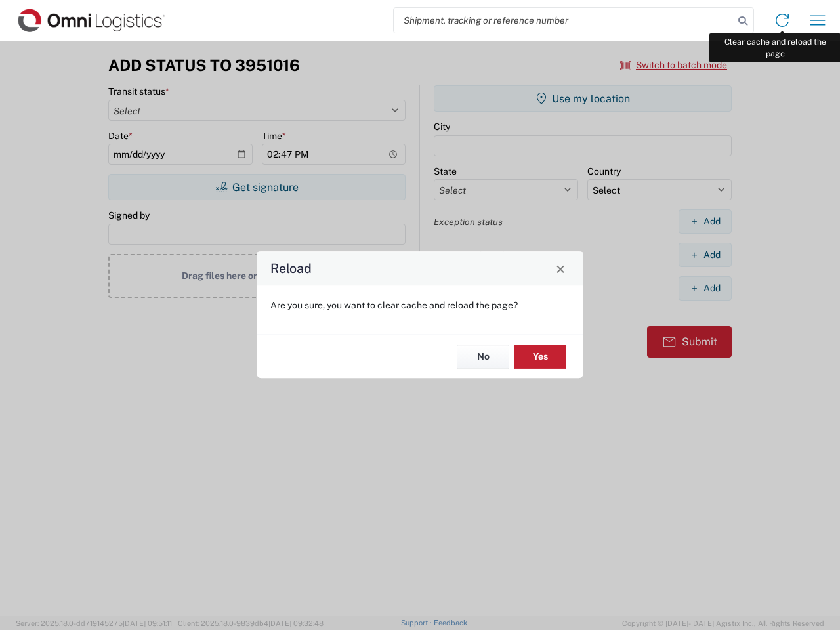  Describe the element at coordinates (560, 268) in the screenshot. I see `button: Close` at that location.